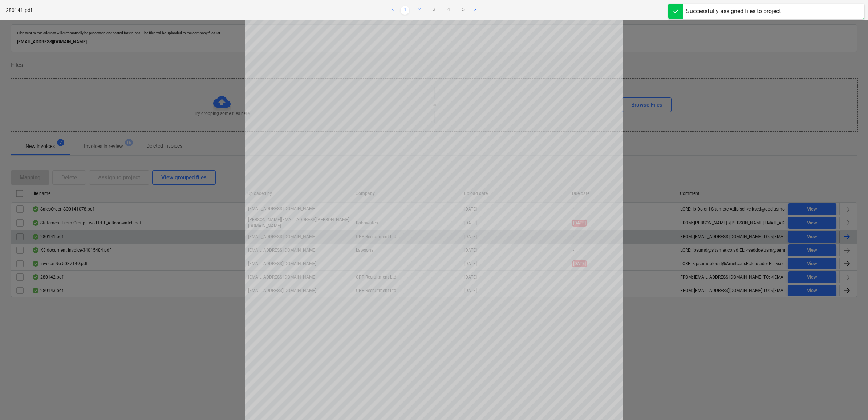 The width and height of the screenshot is (868, 420). Describe the element at coordinates (19, 10) in the screenshot. I see `p: 280141.pdf` at that location.